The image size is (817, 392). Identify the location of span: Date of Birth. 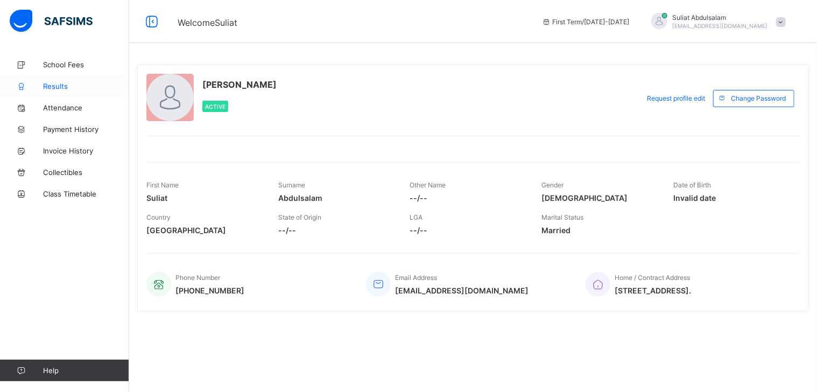
(692, 185).